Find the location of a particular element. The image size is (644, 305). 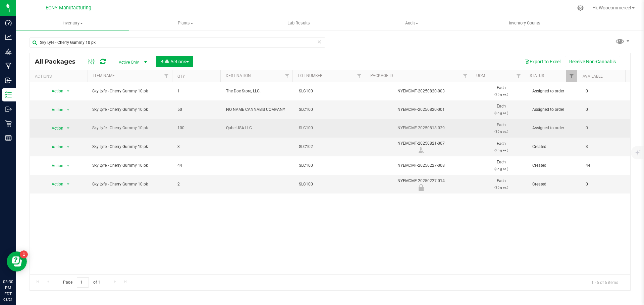

inline-svg: Inventory is located at coordinates (8, 95).